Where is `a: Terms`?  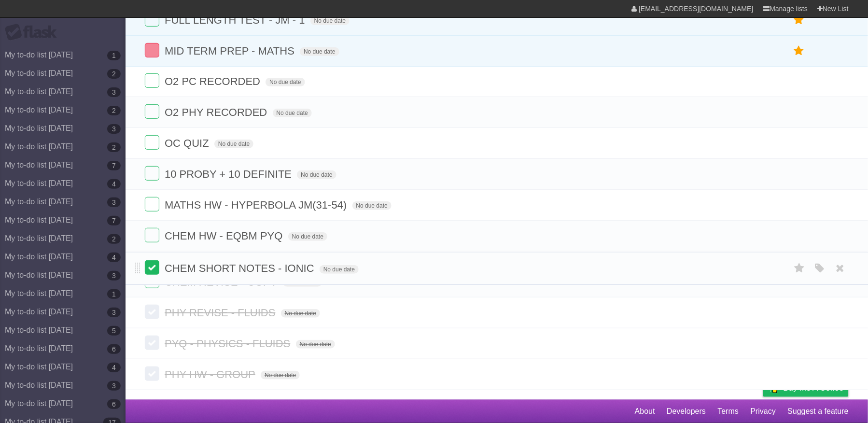 a: Terms is located at coordinates (729, 411).